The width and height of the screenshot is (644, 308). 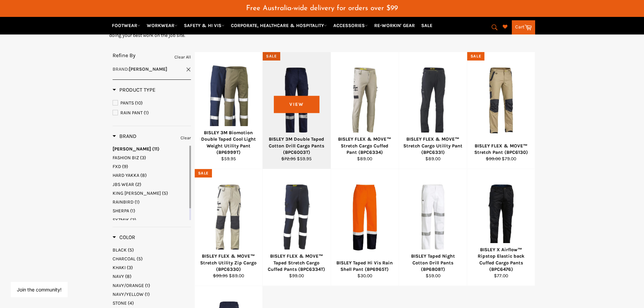 I want to click on a: ACCESSORIES, so click(x=351, y=25).